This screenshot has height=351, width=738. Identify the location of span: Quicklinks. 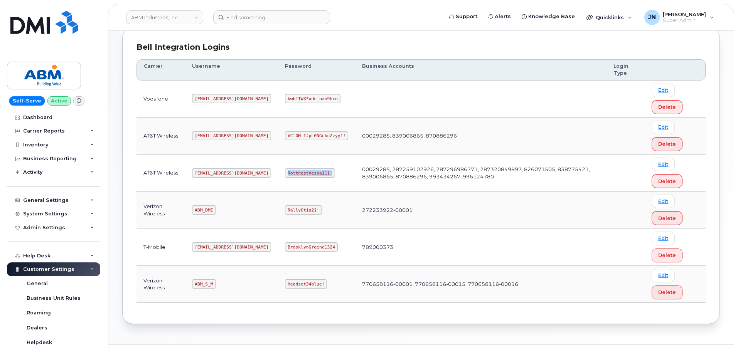
(609, 17).